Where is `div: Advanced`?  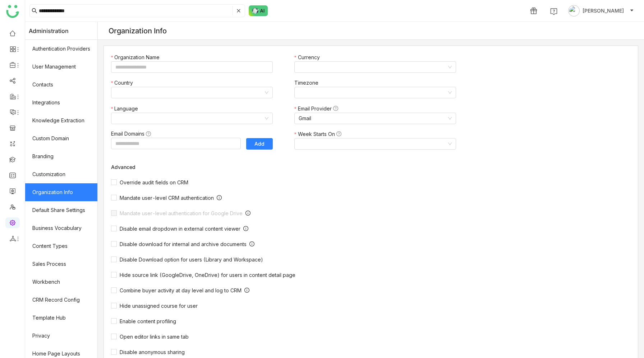 div: Advanced is located at coordinates (291, 167).